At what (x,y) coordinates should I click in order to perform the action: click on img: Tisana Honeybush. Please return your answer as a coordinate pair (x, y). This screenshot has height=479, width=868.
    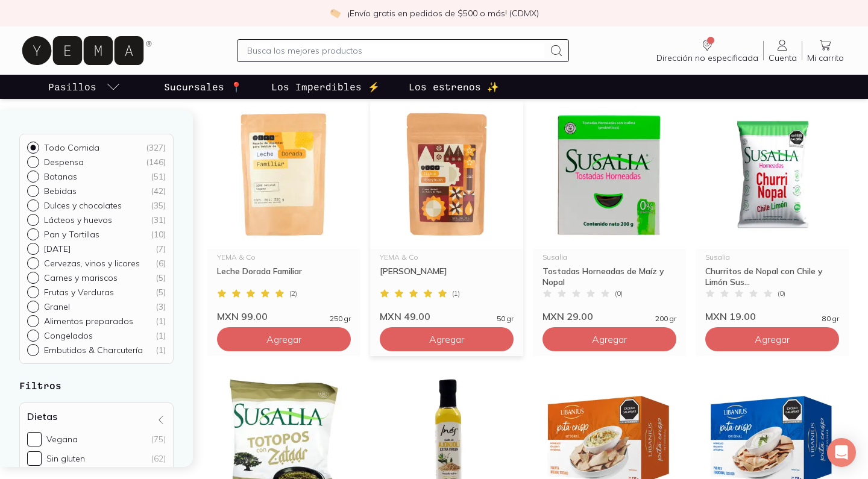
    Looking at the image, I should click on (447, 175).